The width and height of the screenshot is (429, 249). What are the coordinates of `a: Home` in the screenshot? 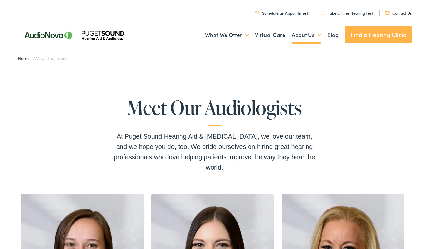 It's located at (25, 58).